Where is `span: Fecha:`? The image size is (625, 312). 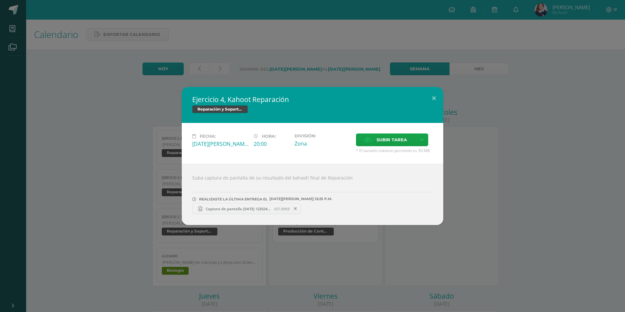 span: Fecha: is located at coordinates (208, 136).